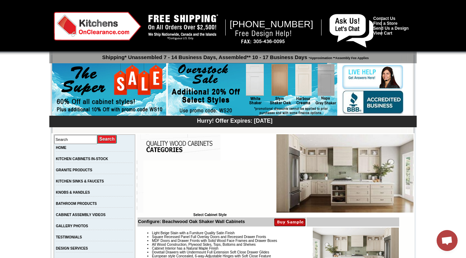  I want to click on div: Open chat, so click(447, 241).